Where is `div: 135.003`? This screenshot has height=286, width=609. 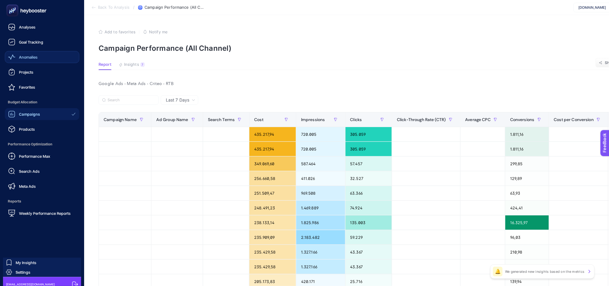 div: 135.003 is located at coordinates (368, 223).